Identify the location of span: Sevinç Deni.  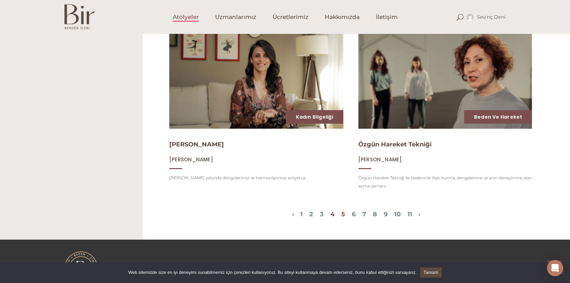
(491, 17).